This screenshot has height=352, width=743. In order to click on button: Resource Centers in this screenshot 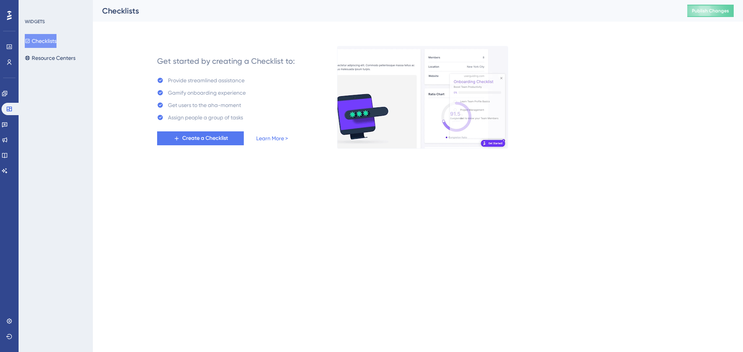, I will do `click(50, 58)`.